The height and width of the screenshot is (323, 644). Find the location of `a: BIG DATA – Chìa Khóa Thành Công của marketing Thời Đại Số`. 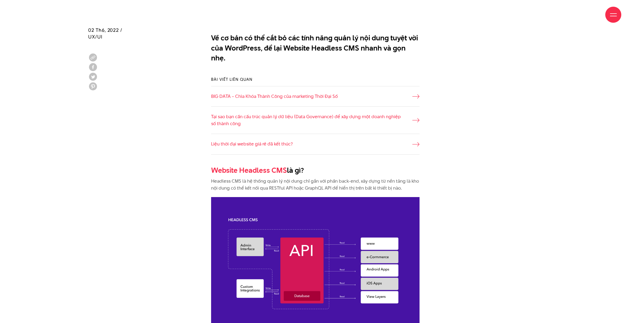

a: BIG DATA – Chìa Khóa Thành Công của marketing Thời Đại Số is located at coordinates (315, 96).